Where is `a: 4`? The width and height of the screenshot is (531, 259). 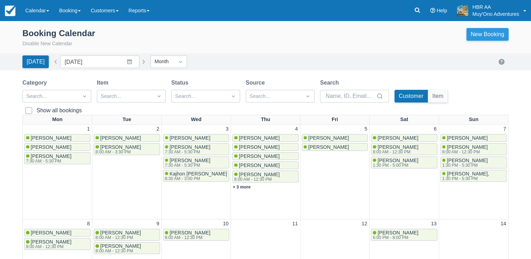 a: 4 is located at coordinates (297, 129).